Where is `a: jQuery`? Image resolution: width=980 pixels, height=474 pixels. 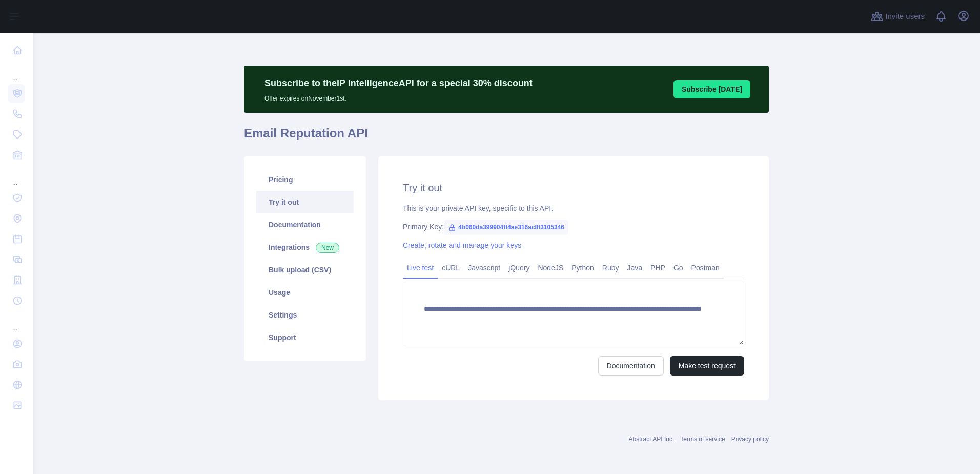
a: jQuery is located at coordinates (519, 268).